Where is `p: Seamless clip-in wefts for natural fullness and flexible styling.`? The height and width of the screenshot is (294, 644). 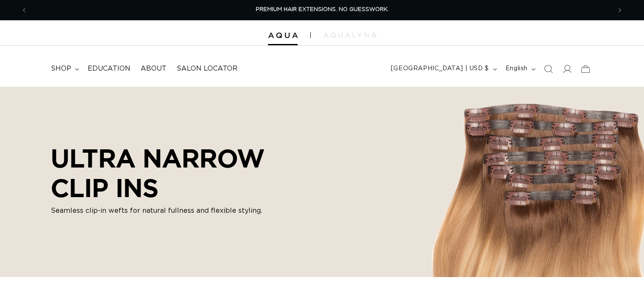 p: Seamless clip-in wefts for natural fullness and flexible styling. is located at coordinates (188, 211).